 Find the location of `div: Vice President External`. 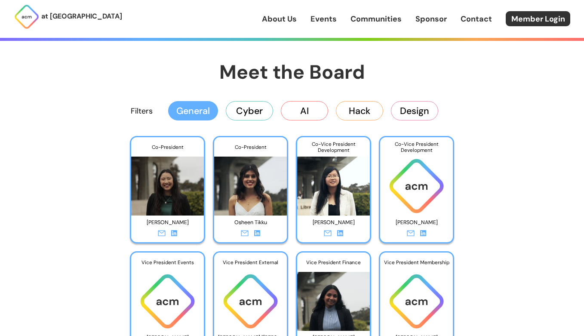

div: Vice President External is located at coordinates (250, 262).